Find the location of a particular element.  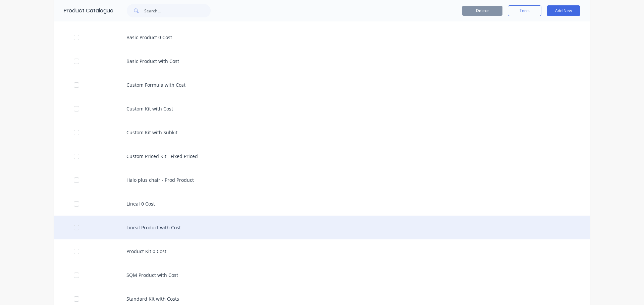

div: Halo plus chair - Prod Product is located at coordinates (322, 180).